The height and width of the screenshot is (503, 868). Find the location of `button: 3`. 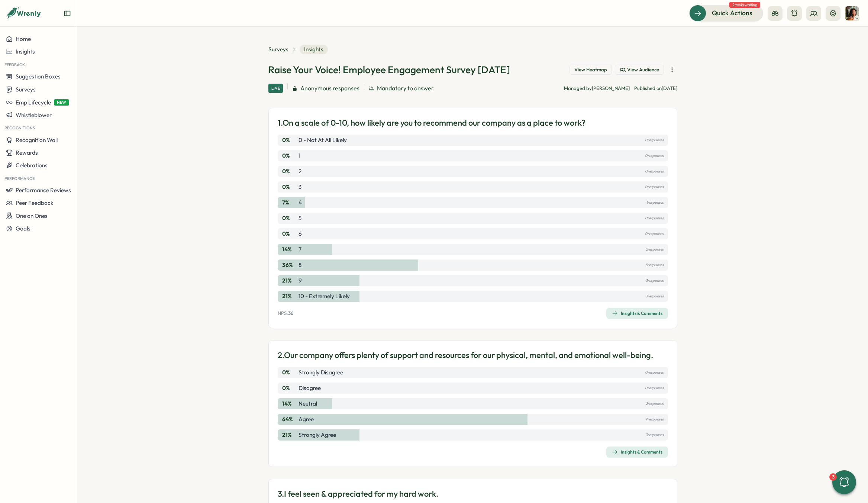

button: 3 is located at coordinates (844, 483).